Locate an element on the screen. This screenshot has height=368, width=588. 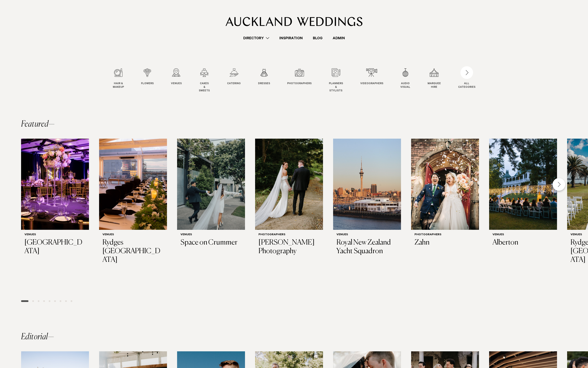
swiper-slide: 2 / 12 is located at coordinates (151, 80).